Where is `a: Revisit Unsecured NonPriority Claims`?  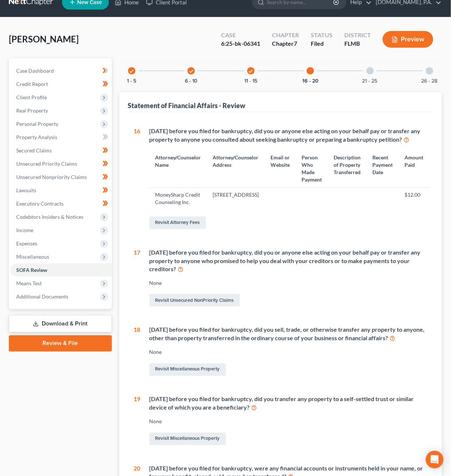 a: Revisit Unsecured NonPriority Claims is located at coordinates (194, 301).